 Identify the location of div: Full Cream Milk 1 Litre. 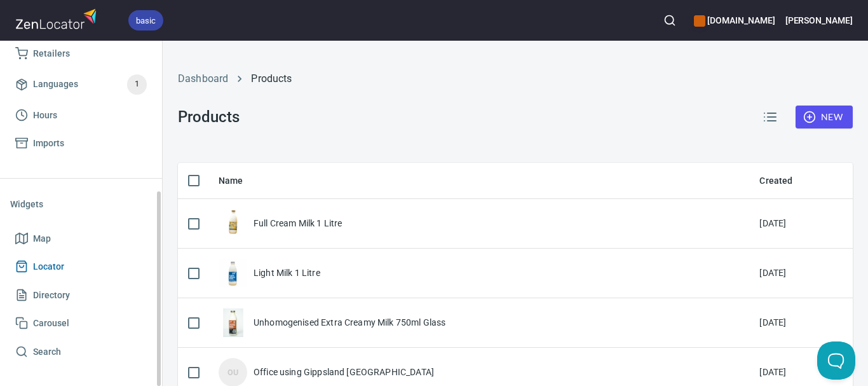
(297, 223).